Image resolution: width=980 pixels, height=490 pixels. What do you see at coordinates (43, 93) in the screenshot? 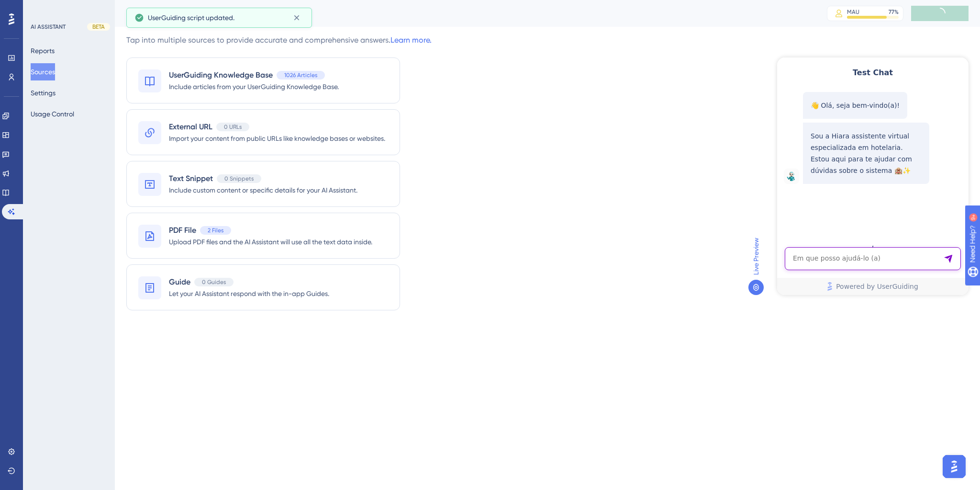
I see `button: Settings` at bounding box center [43, 93].